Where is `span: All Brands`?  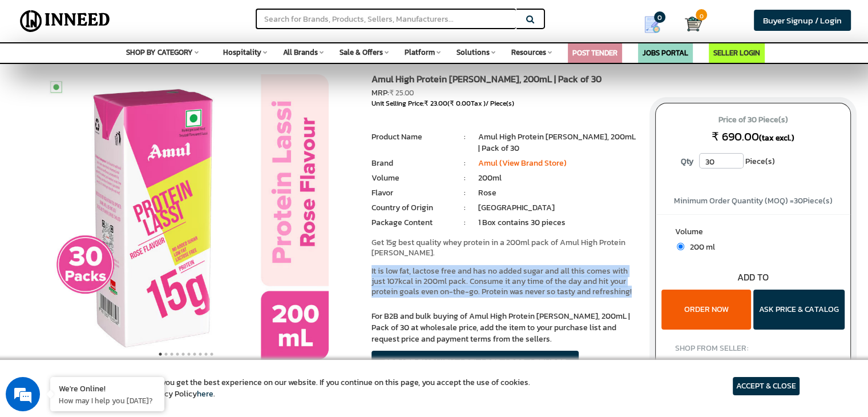
span: All Brands is located at coordinates (300, 52).